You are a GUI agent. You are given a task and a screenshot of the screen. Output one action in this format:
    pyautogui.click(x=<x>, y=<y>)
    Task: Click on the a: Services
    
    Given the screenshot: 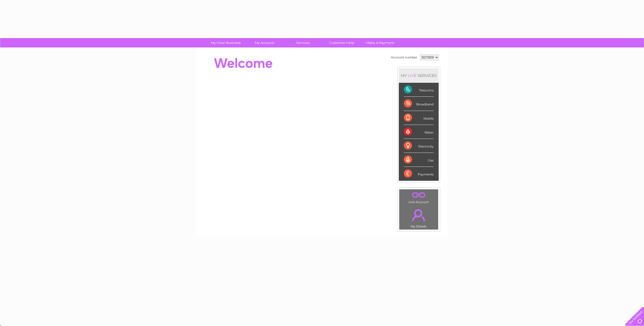 What is the action you would take?
    pyautogui.click(x=303, y=42)
    